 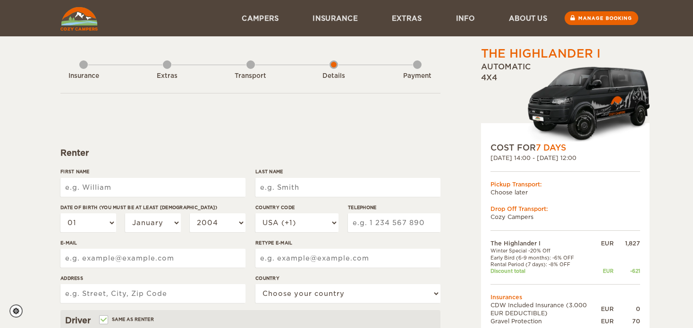 I want to click on td: Early Bird (6-9 months): -6% OFF, so click(x=546, y=258).